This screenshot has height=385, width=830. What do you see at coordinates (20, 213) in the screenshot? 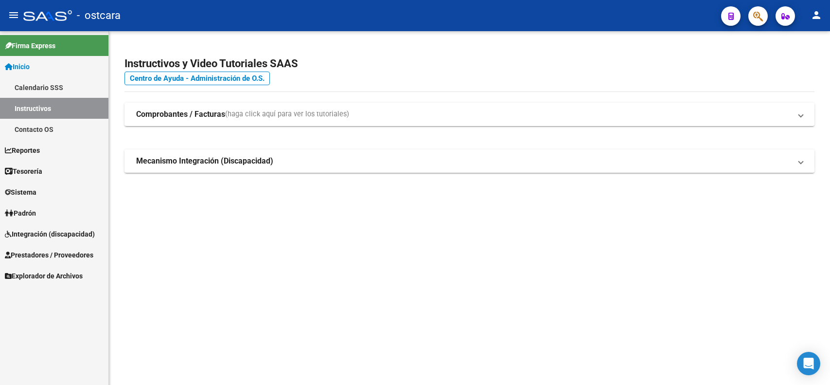
I see `span: Padrón` at bounding box center [20, 213].